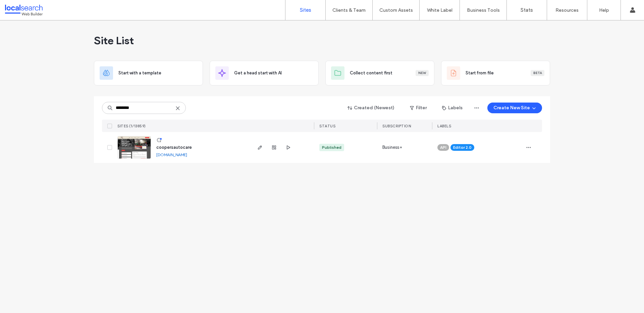  I want to click on div: New, so click(422, 73).